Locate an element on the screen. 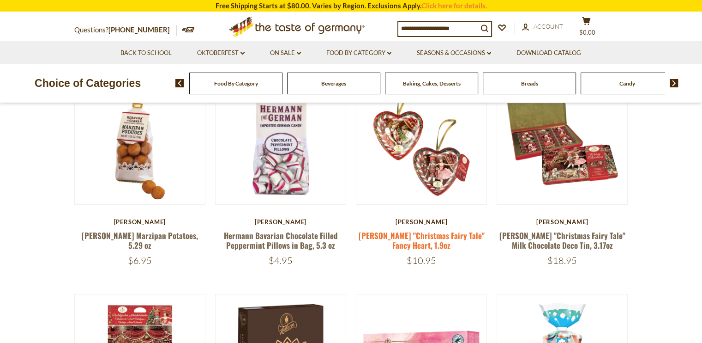 The width and height of the screenshot is (702, 343). img: next arrow is located at coordinates (674, 83).